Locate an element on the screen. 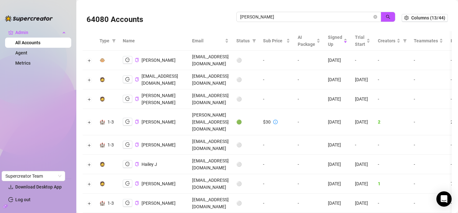  span: Status is located at coordinates (243, 41).